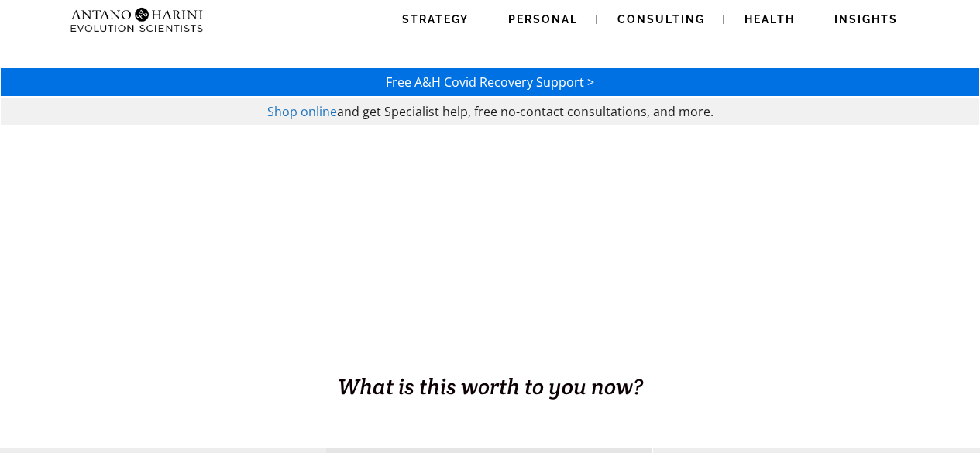  Describe the element at coordinates (302, 111) in the screenshot. I see `span: Shop online` at that location.